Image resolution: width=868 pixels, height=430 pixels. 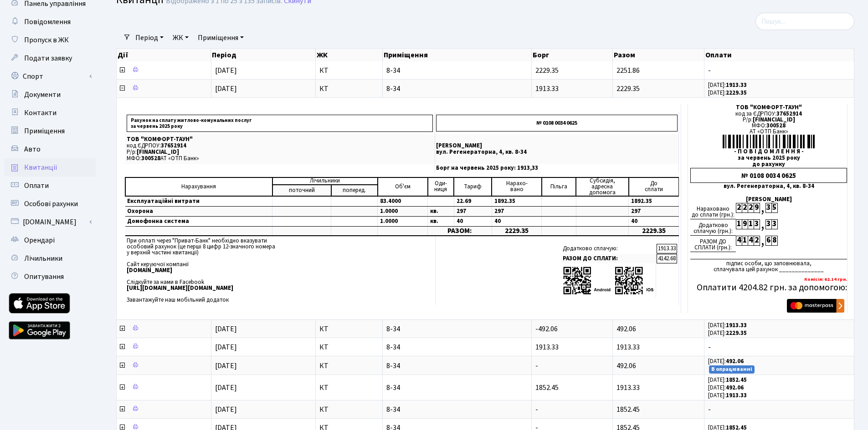 I want to click on th: Дії, so click(x=163, y=55).